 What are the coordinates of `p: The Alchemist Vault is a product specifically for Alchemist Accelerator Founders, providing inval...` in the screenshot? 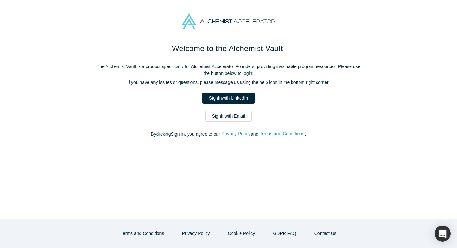 It's located at (229, 70).